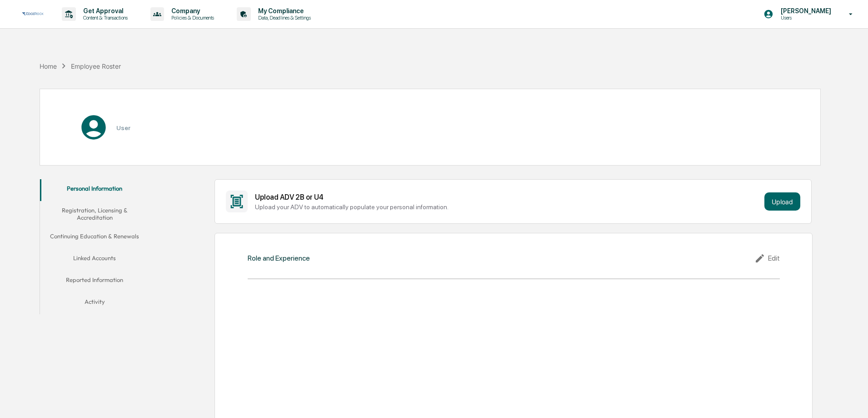 The height and width of the screenshot is (418, 868). I want to click on img: logo, so click(33, 14).